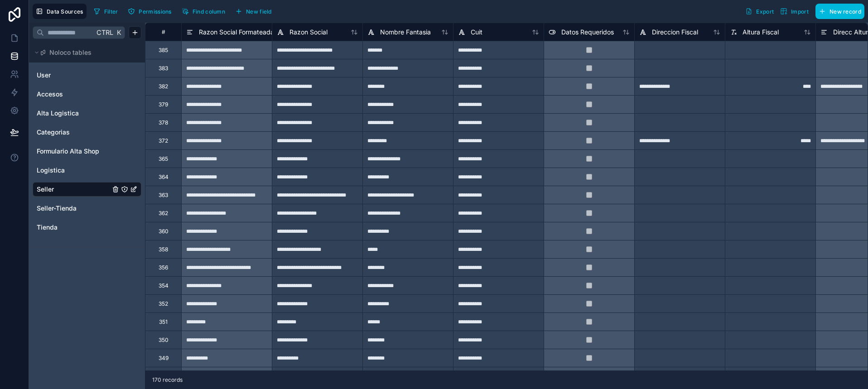 Image resolution: width=868 pixels, height=389 pixels. Describe the element at coordinates (149, 11) in the screenshot. I see `button: Permissions` at that location.